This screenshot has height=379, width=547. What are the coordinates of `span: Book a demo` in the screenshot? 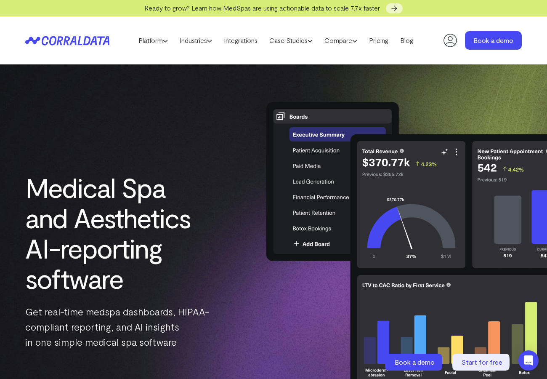 It's located at (414, 361).